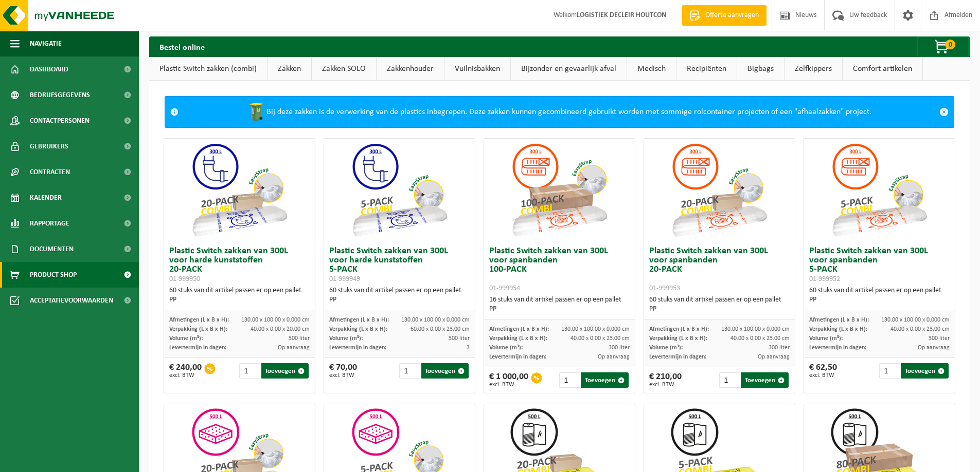 The width and height of the screenshot is (980, 472). What do you see at coordinates (724, 15) in the screenshot?
I see `a: Offerte aanvragen` at bounding box center [724, 15].